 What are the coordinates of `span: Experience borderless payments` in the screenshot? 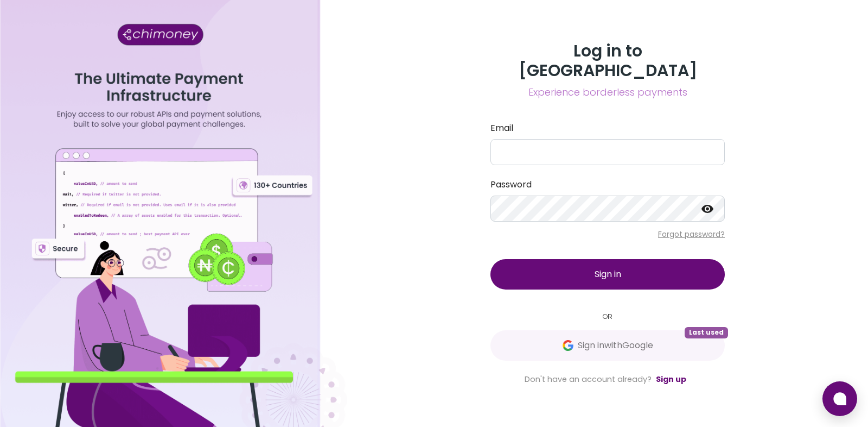 It's located at (608, 93).